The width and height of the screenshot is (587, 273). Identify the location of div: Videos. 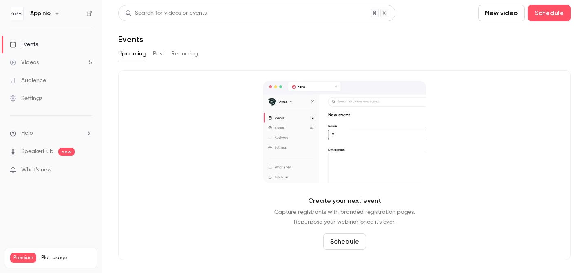
(24, 62).